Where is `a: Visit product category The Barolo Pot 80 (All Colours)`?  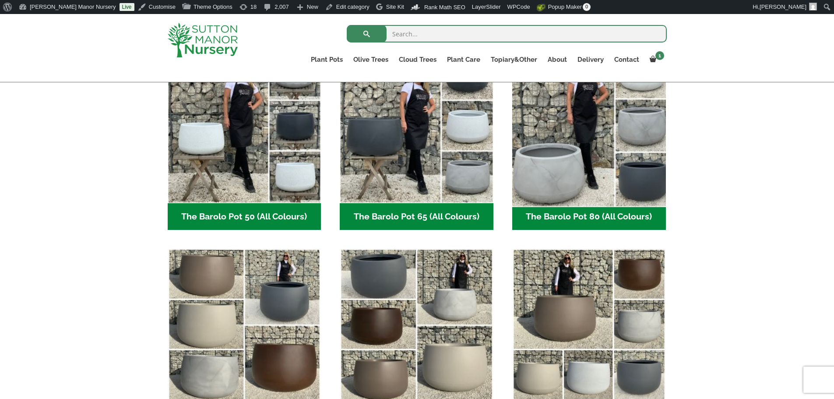 a: Visit product category The Barolo Pot 80 (All Colours) is located at coordinates (589, 140).